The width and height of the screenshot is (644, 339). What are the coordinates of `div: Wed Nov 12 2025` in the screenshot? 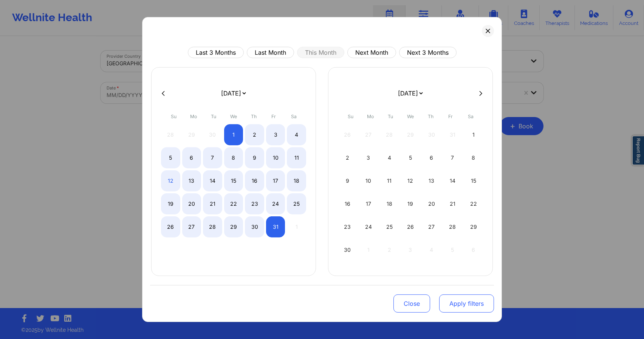 It's located at (410, 181).